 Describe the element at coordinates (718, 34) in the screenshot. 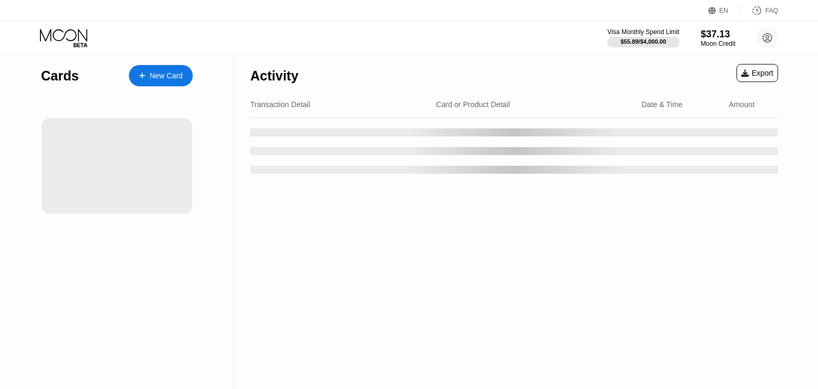

I see `div: $37.13` at that location.